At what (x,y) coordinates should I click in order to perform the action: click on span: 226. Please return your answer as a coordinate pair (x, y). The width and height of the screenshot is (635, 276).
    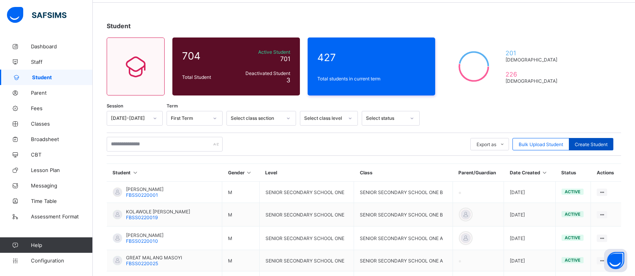
    Looking at the image, I should click on (533, 74).